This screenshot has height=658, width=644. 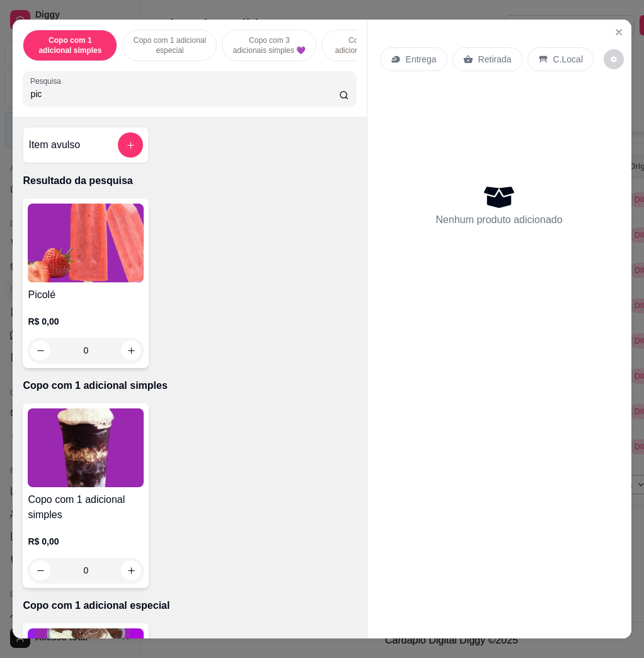 What do you see at coordinates (499, 220) in the screenshot?
I see `p: Nenhum produto adicionado` at bounding box center [499, 220].